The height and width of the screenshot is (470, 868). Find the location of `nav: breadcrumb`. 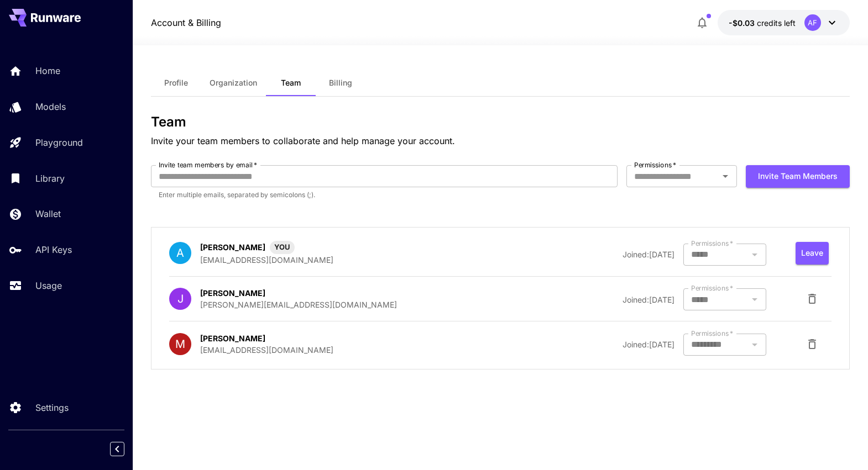

nav: breadcrumb is located at coordinates (186, 23).